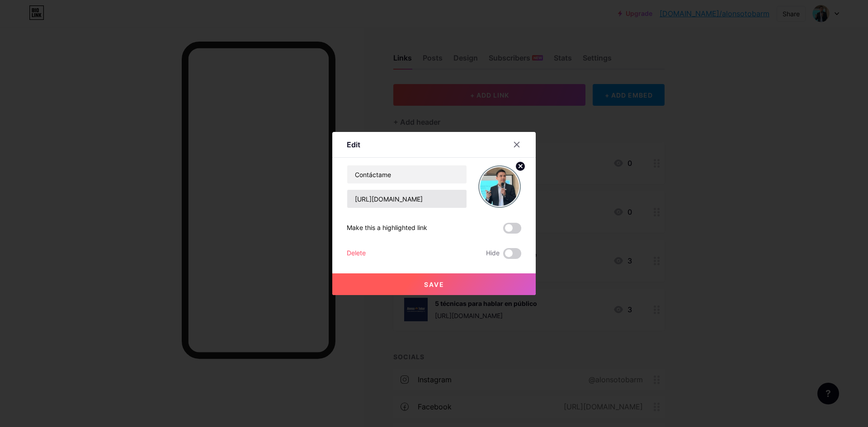 Image resolution: width=868 pixels, height=427 pixels. I want to click on button: Save, so click(434, 285).